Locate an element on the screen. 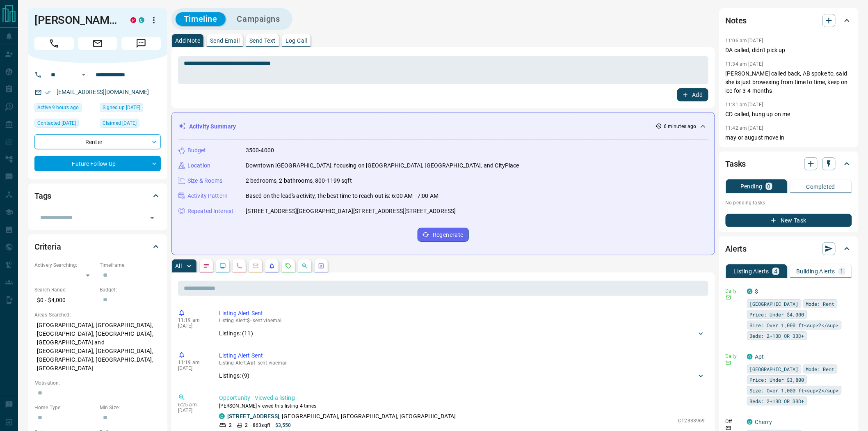 The image size is (868, 431). p: $3,550 is located at coordinates (283, 425).